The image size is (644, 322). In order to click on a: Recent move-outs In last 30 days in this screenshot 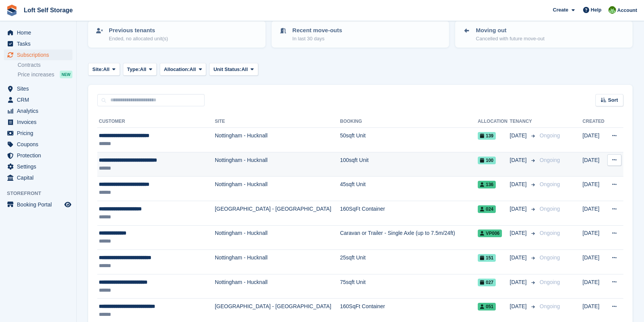, I will do `click(360, 34)`.